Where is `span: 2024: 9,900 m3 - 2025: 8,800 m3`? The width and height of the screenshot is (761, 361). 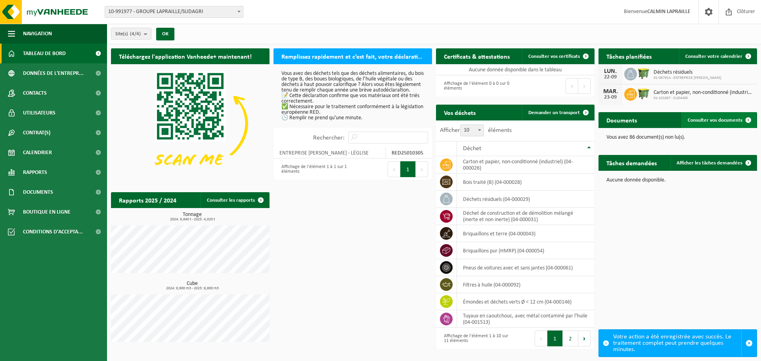 span: 2024: 9,900 m3 - 2025: 8,800 m3 is located at coordinates (192, 289).